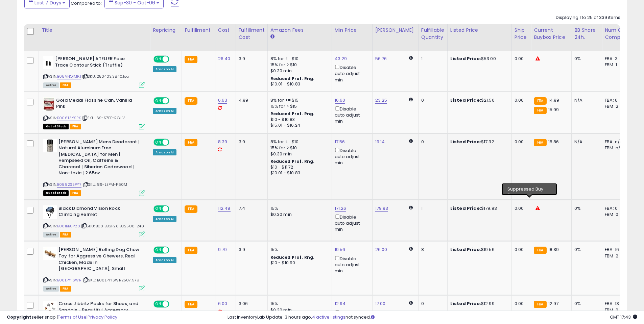  I want to click on span: 12.97, so click(553, 303).